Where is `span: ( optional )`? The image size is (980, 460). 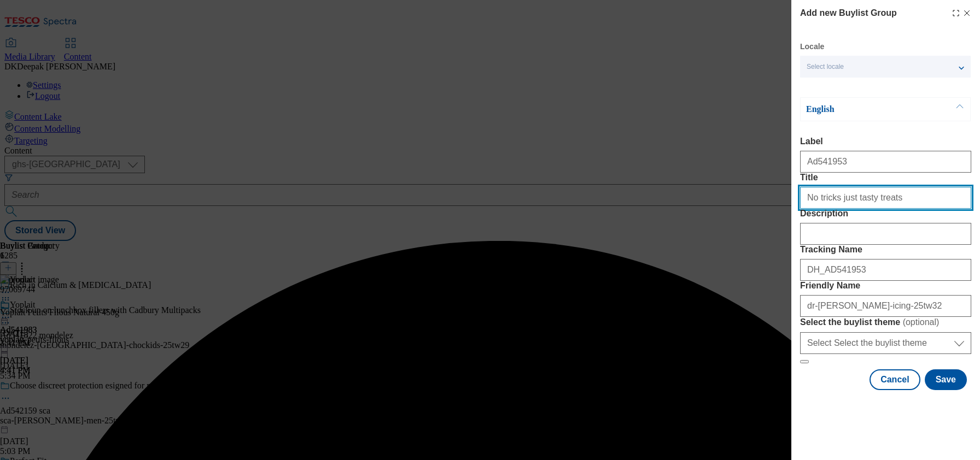 span: ( optional ) is located at coordinates (920, 322).